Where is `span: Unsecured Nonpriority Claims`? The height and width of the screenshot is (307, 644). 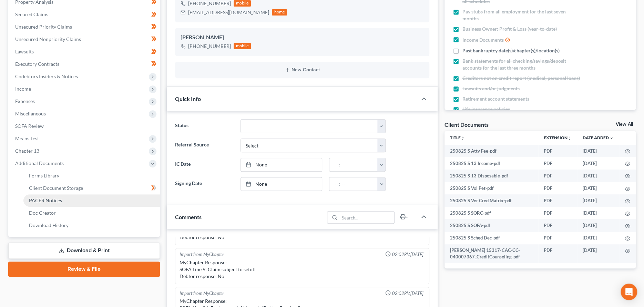
span: Unsecured Nonpriority Claims is located at coordinates (48, 39).